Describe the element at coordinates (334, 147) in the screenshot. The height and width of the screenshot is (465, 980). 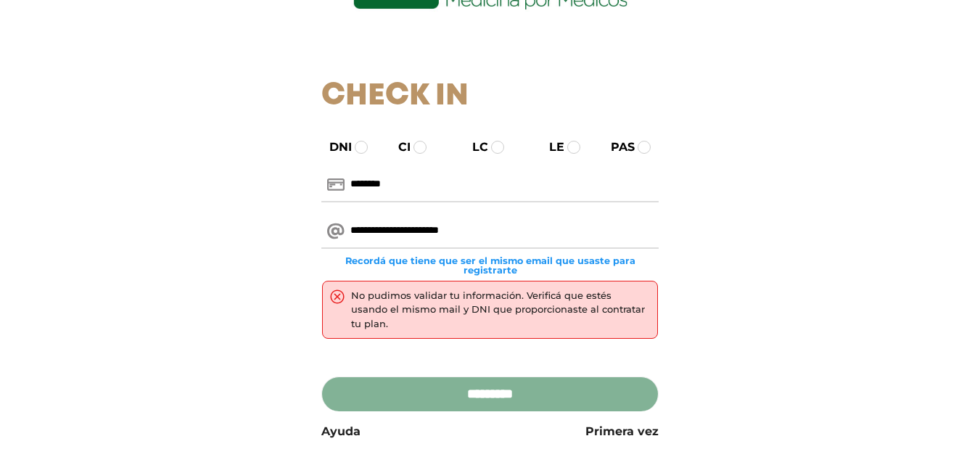
I see `label: DNI` at that location.